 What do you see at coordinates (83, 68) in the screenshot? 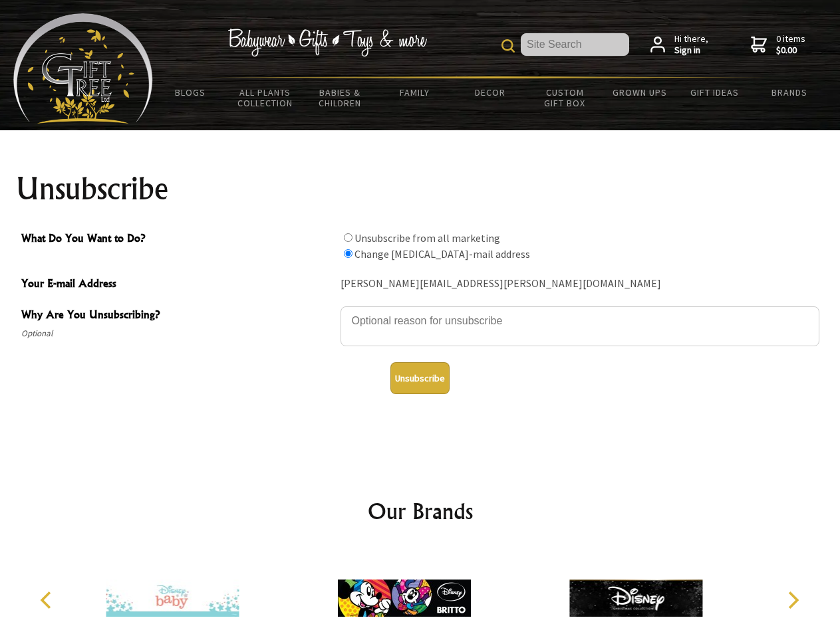
I see `img: Babyware - Gifts - Toys and more...` at bounding box center [83, 68].